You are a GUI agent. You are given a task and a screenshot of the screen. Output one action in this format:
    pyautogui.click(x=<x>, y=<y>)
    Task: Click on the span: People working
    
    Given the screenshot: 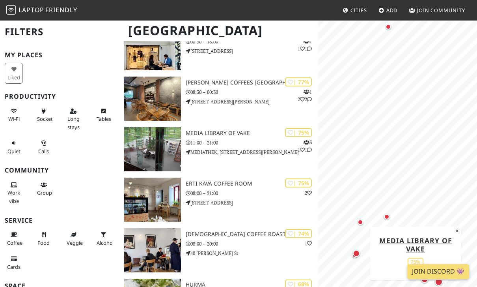 What is the action you would take?
    pyautogui.click(x=14, y=196)
    